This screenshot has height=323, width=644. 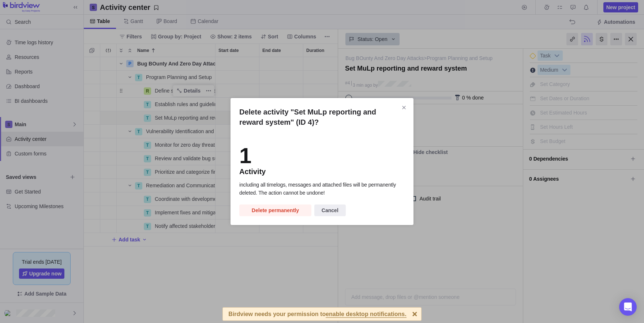 What do you see at coordinates (330, 211) in the screenshot?
I see `span: Cancel` at bounding box center [330, 211].